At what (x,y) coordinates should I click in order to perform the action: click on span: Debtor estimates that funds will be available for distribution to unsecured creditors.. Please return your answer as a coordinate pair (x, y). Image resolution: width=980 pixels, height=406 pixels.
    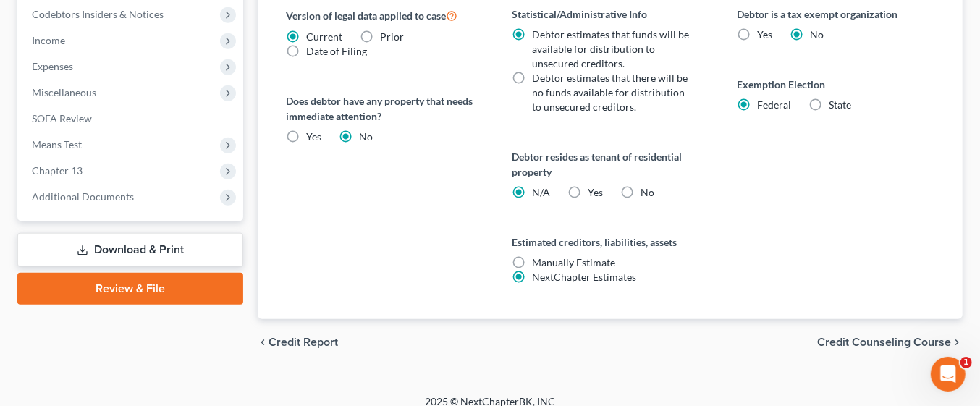
    Looking at the image, I should click on (610, 49).